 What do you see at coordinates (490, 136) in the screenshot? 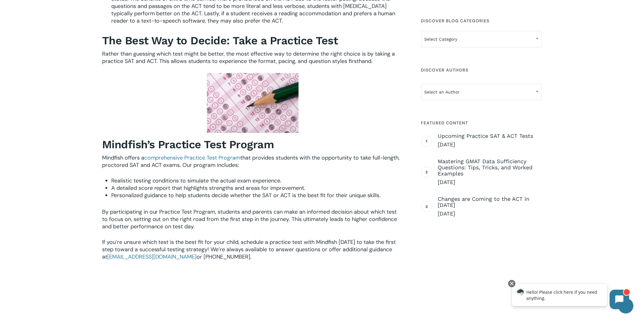
I see `span: Upcoming Practice SAT & ACT Tests` at bounding box center [490, 136].